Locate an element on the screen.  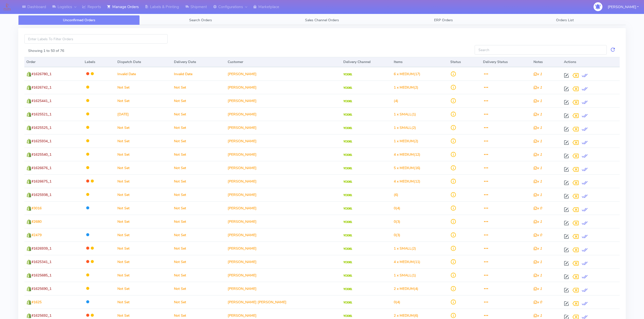
span: (3) is located at coordinates (397, 222).